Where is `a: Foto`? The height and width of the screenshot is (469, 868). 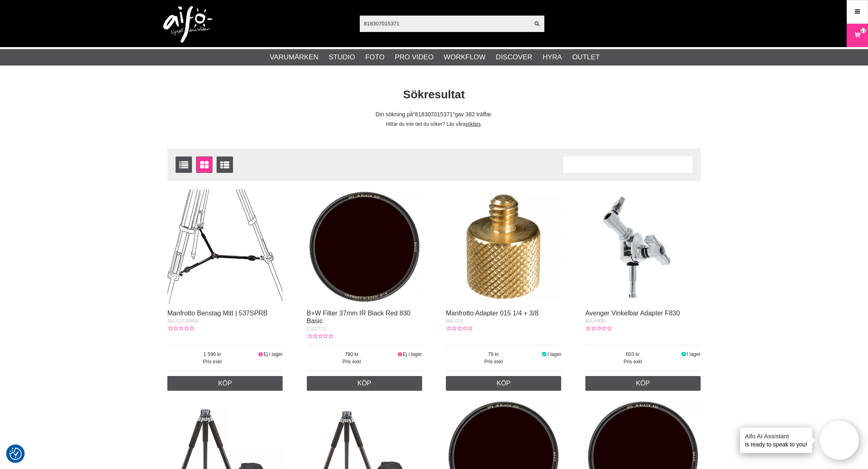 a: Foto is located at coordinates (374, 58).